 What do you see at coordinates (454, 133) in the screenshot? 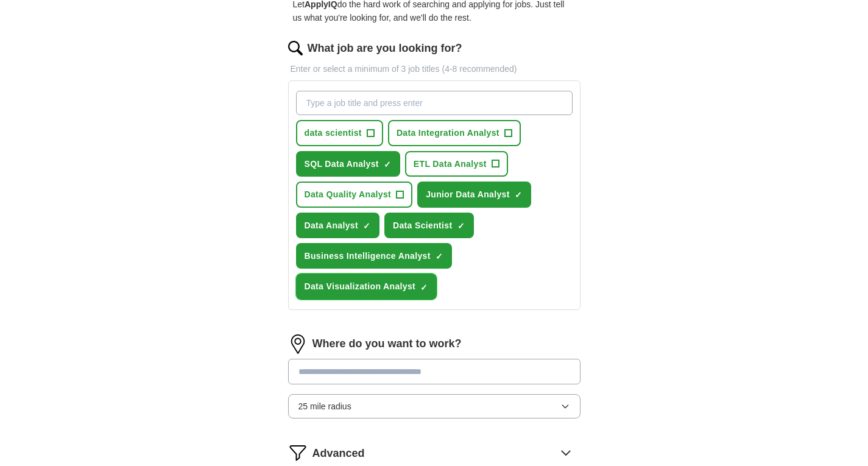
I see `button: Data Integration Analyst` at bounding box center [454, 133].